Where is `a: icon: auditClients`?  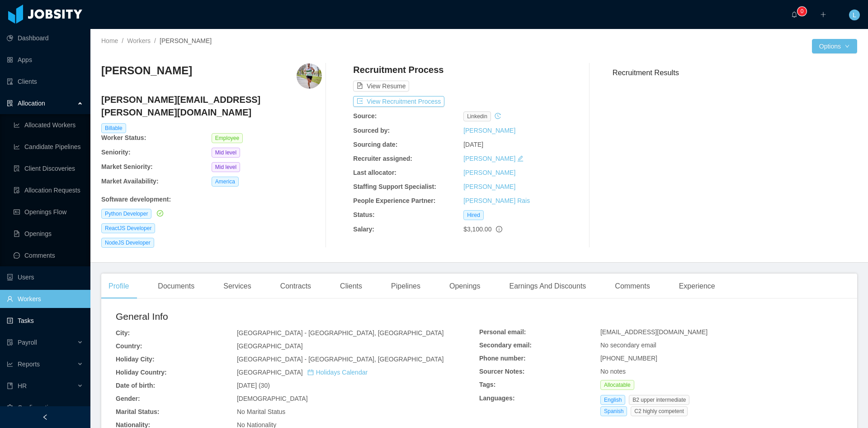 a: icon: auditClients is located at coordinates (45, 82).